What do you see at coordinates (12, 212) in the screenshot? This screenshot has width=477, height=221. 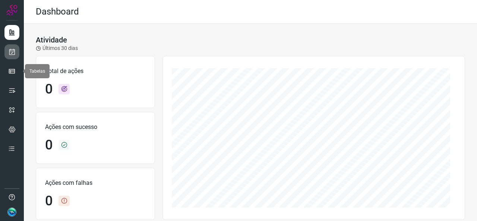 I see `img: b169ae883a764c14770e775416c273a7.jpg` at bounding box center [12, 212].